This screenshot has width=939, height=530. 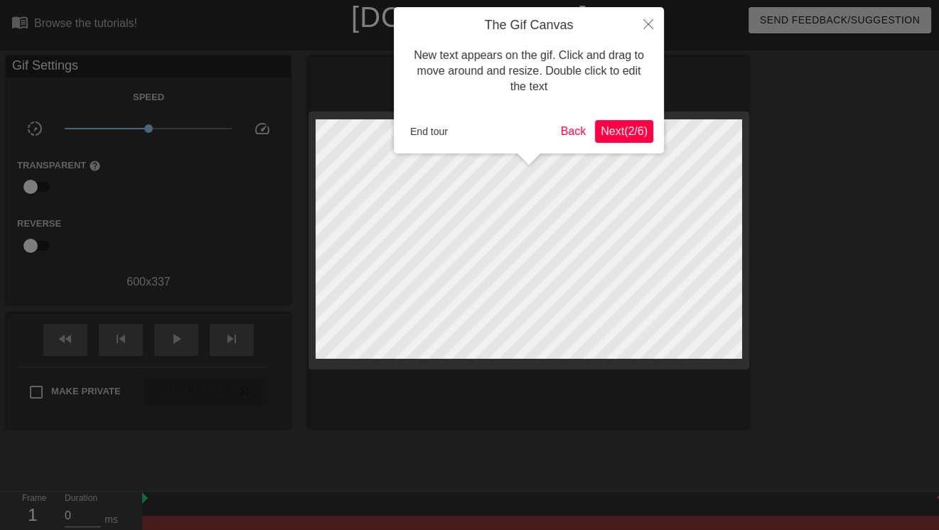 What do you see at coordinates (95, 166) in the screenshot?
I see `span: help` at bounding box center [95, 166].